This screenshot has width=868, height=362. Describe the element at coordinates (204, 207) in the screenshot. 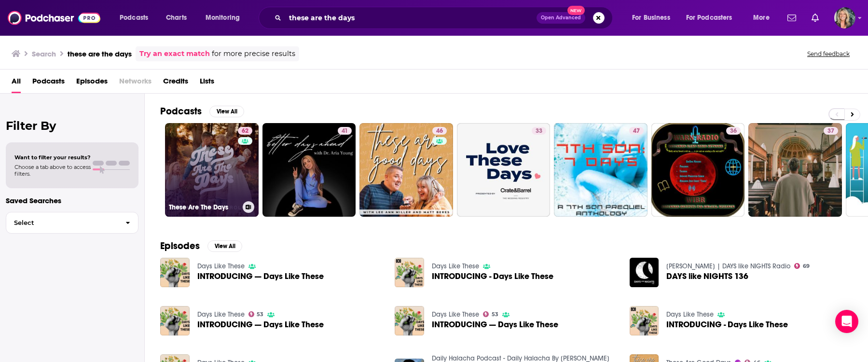

I see `h3: These Are The Days` at that location.